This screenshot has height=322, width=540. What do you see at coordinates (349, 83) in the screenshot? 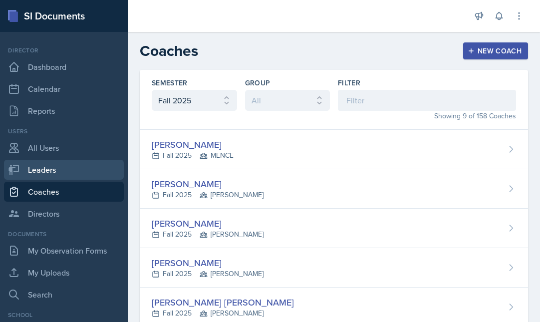
I see `label: Filter` at bounding box center [349, 83].